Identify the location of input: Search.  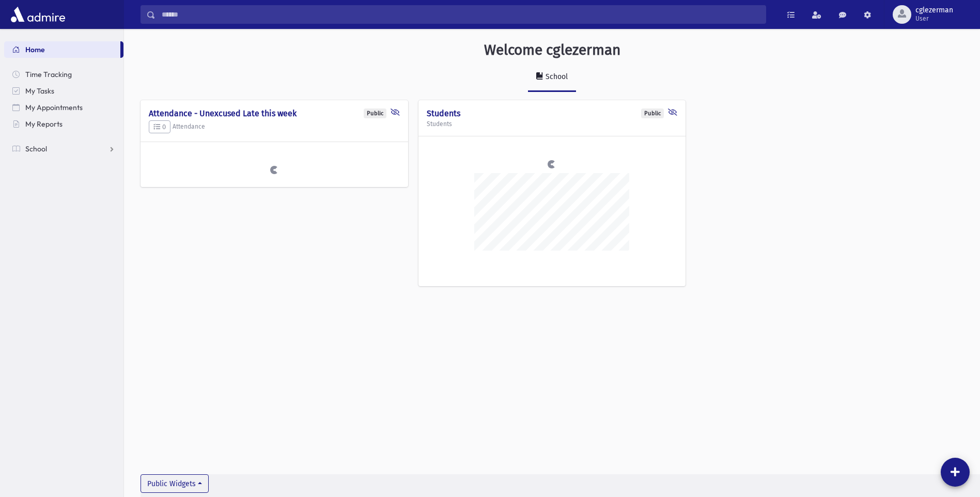
(460, 15).